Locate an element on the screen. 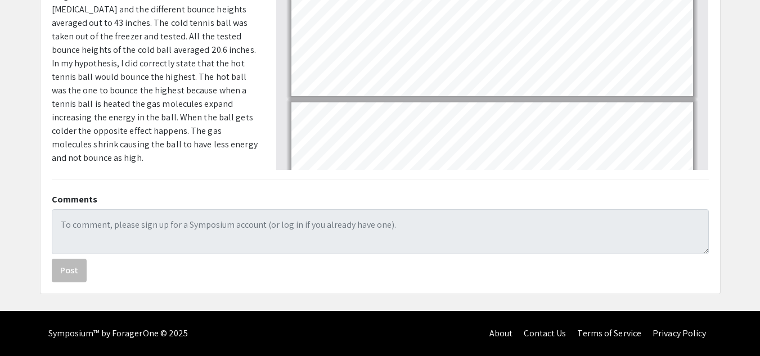 The height and width of the screenshot is (356, 760). h2: Comments is located at coordinates (380, 199).